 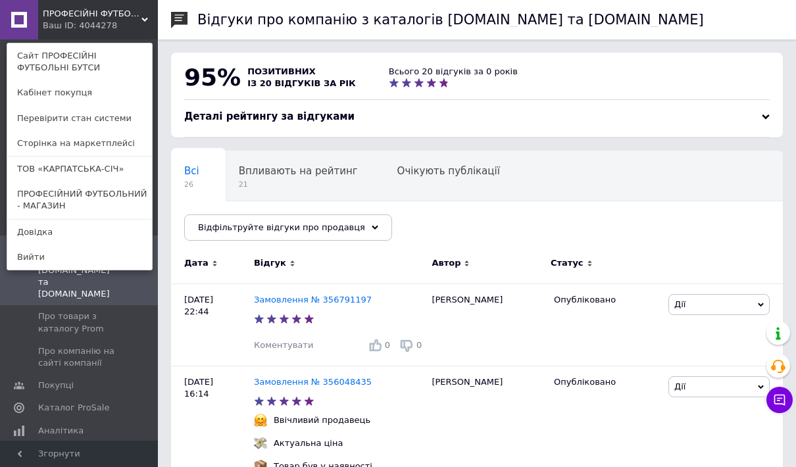 I want to click on div: Опубліковані без коментаря, so click(x=257, y=226).